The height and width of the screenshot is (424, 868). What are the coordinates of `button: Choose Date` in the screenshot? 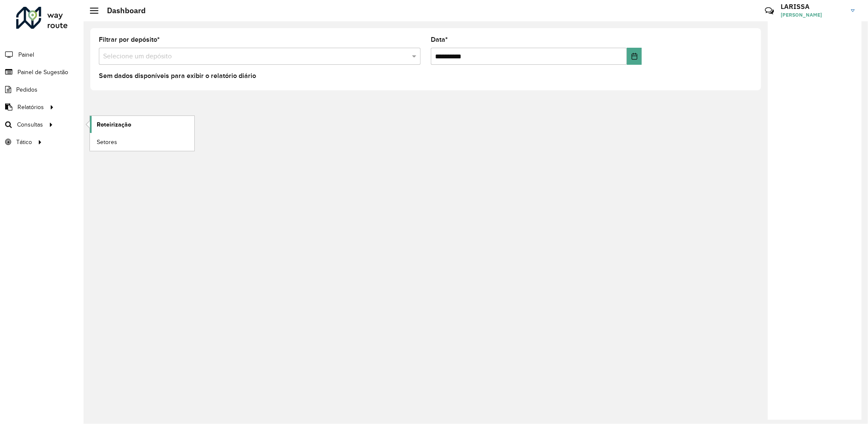 It's located at (634, 56).